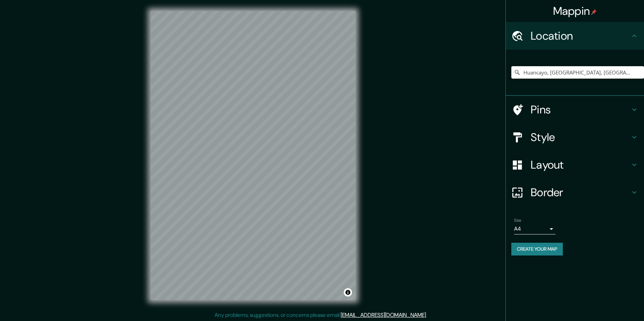 The height and width of the screenshot is (321, 644). What do you see at coordinates (581, 36) in the screenshot?
I see `h4: Location` at bounding box center [581, 36].